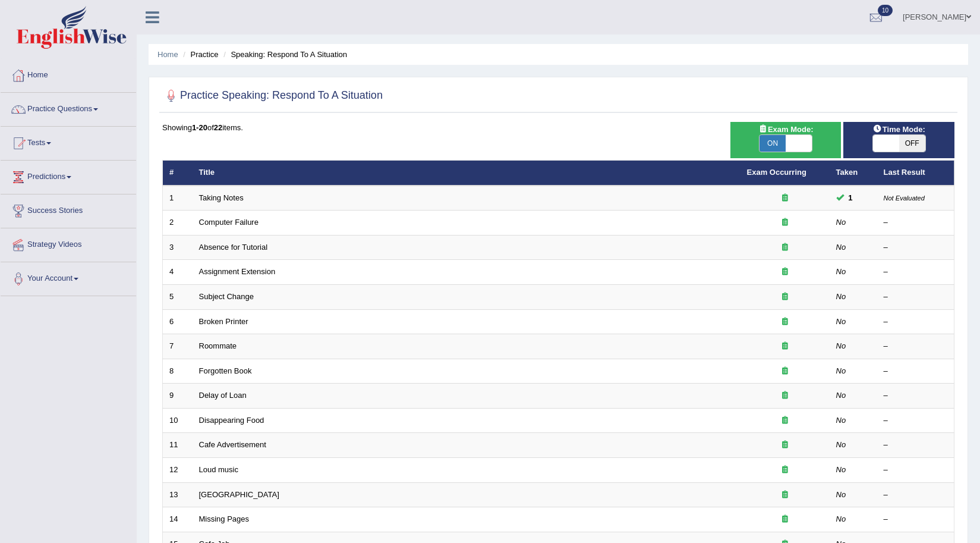 This screenshot has height=543, width=980. What do you see at coordinates (177, 445) in the screenshot?
I see `td: 11` at bounding box center [177, 445].